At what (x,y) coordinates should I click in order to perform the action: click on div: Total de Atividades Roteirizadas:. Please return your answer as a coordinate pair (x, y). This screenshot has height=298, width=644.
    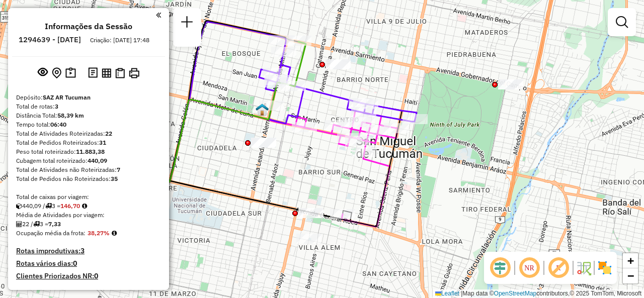
    Looking at the image, I should click on (89, 134).